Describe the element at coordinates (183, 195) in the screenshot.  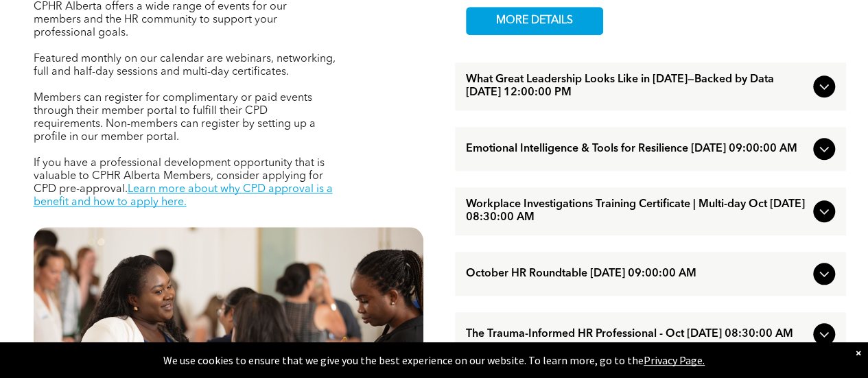
I see `a: Learn more about why CPD approval is a benefit and how to apply here.` at that location.